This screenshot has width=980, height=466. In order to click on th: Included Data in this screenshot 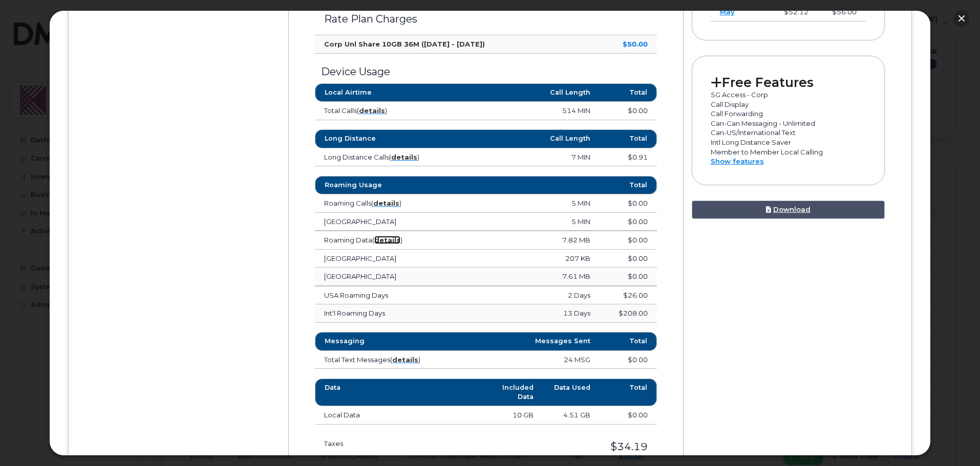, I will do `click(514, 392)`.